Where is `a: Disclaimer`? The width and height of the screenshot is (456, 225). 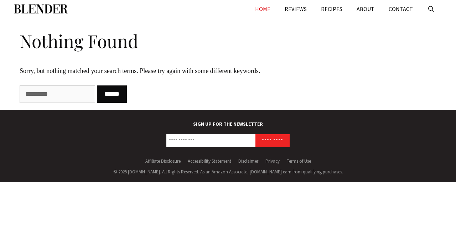 a: Disclaimer is located at coordinates (248, 161).